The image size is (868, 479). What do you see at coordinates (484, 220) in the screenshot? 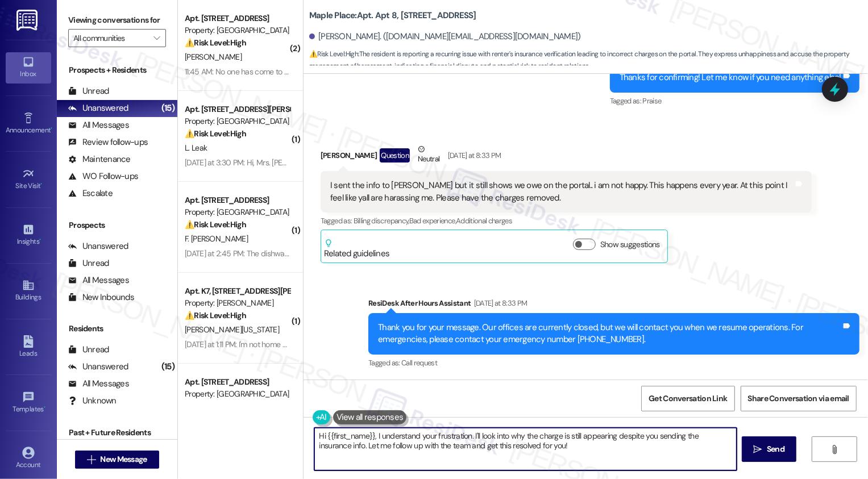
I see `span: Additional charges` at bounding box center [484, 220].